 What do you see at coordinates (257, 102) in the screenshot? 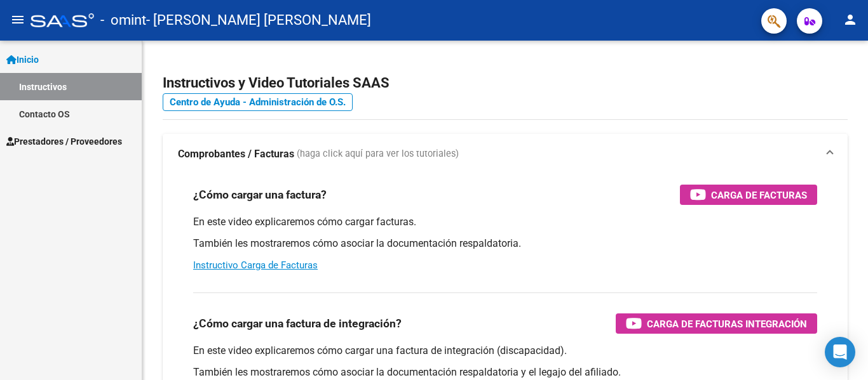
I see `a: Centro de Ayuda - Administración de O.S.` at bounding box center [257, 102].